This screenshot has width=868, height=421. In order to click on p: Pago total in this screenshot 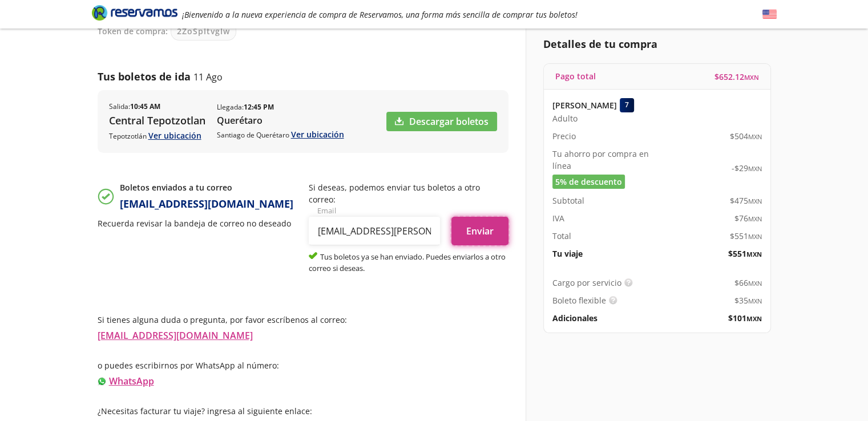, I will do `click(575, 76)`.